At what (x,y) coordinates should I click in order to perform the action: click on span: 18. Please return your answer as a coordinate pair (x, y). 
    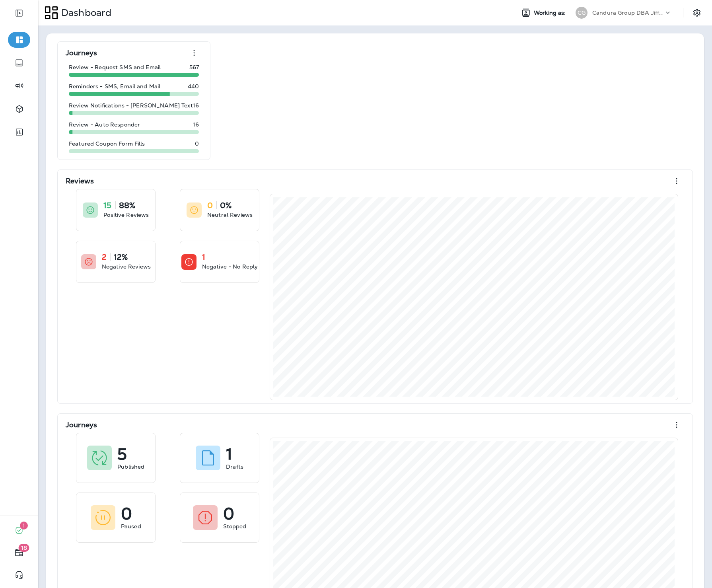
    Looking at the image, I should click on (24, 548).